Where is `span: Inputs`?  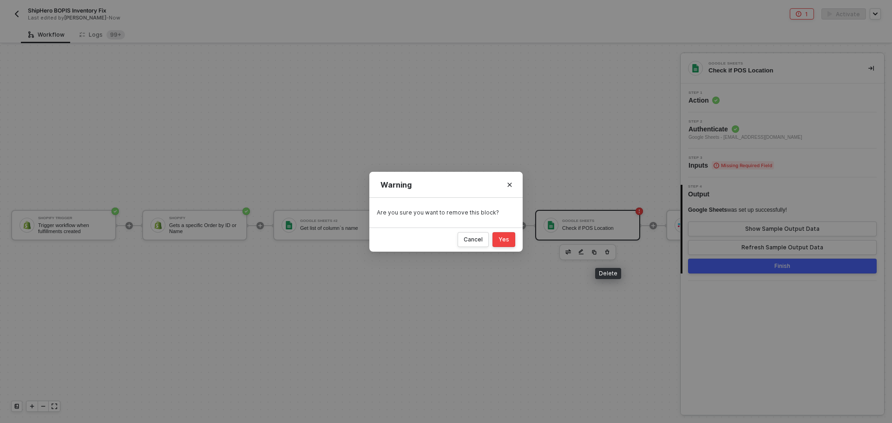
span: Inputs is located at coordinates (731, 165).